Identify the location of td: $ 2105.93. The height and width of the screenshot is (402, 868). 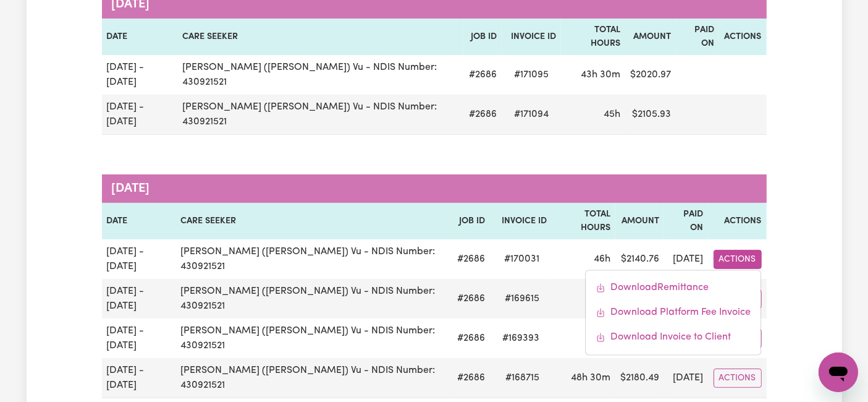
(651, 114).